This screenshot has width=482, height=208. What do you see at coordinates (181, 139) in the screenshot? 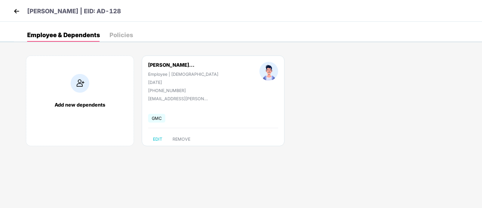
I see `span: REMOVE` at bounding box center [181, 139].